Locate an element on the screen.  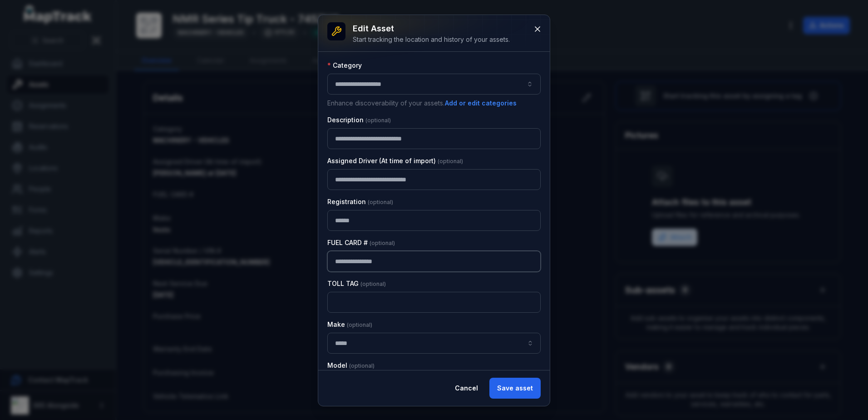
button: Save asset is located at coordinates (515, 388).